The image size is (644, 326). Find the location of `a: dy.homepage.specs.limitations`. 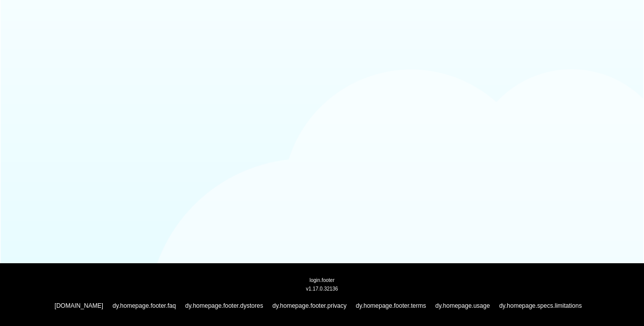

a: dy.homepage.specs.limitations is located at coordinates (540, 306).